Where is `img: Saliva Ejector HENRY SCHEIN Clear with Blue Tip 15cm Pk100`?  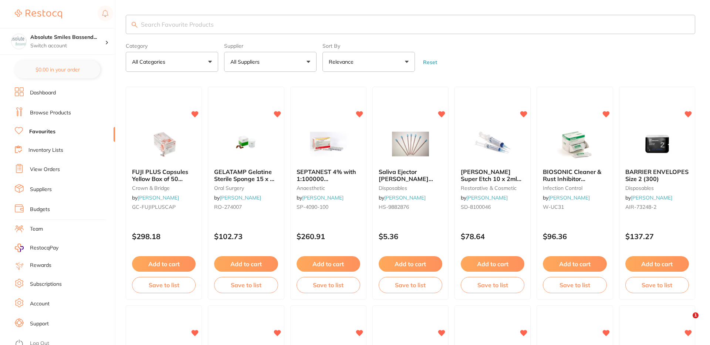
img: Saliva Ejector HENRY SCHEIN Clear with Blue Tip 15cm Pk100 is located at coordinates (410, 144).